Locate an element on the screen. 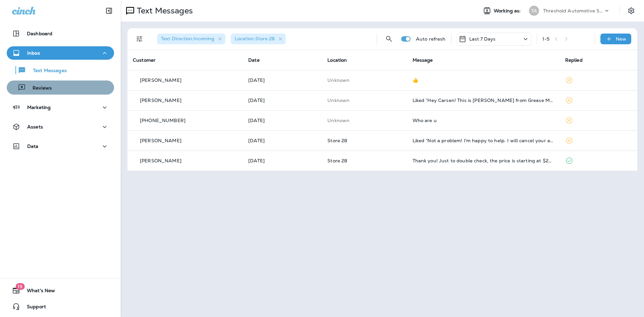 The image size is (644, 317). span: Working as: is located at coordinates (508, 11).